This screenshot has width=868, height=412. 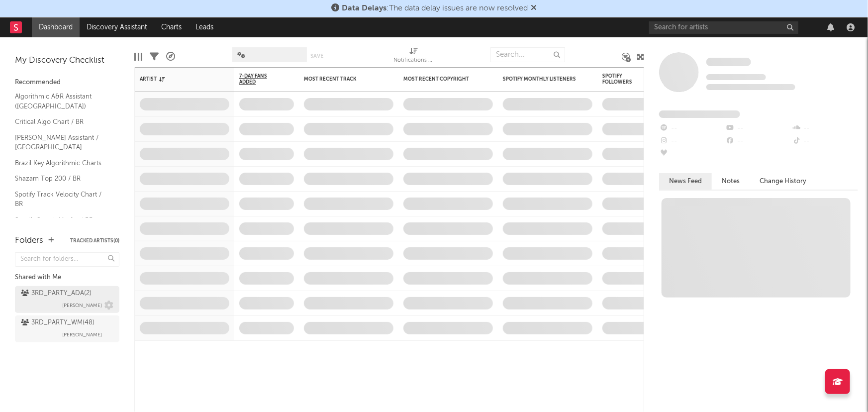 What do you see at coordinates (699, 114) in the screenshot?
I see `span: Fans Added by Platform` at bounding box center [699, 114].